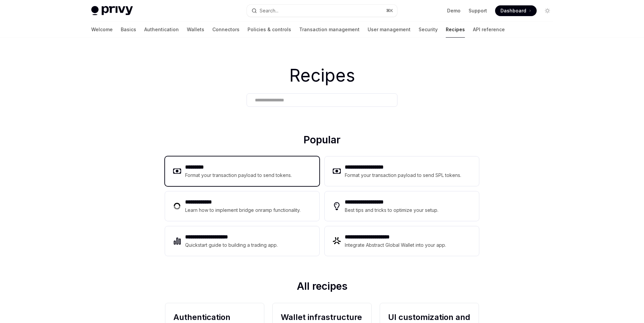 The height and width of the screenshot is (323, 644). What do you see at coordinates (456, 30) in the screenshot?
I see `a: Recipes` at bounding box center [456, 30].